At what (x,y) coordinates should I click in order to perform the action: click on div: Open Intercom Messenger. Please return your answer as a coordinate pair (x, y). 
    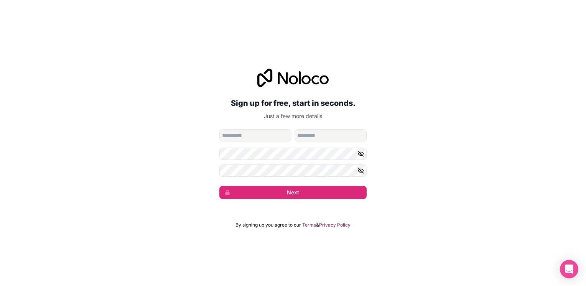
    Looking at the image, I should click on (569, 269).